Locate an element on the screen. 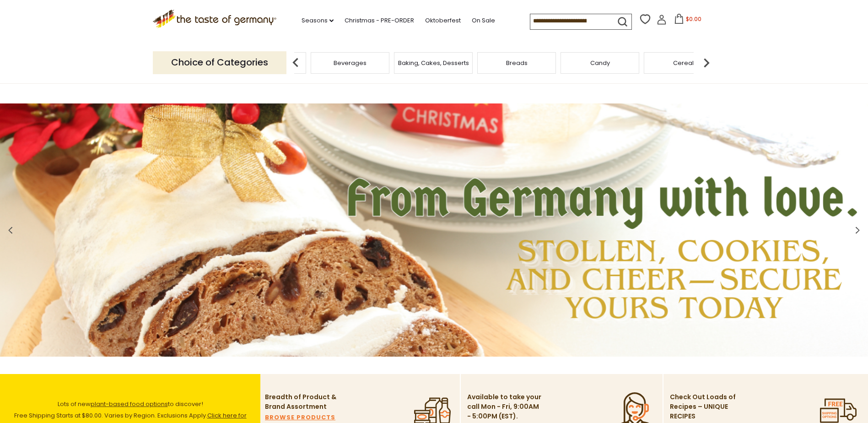 This screenshot has width=868, height=423. a: plant-based food options is located at coordinates (129, 403).